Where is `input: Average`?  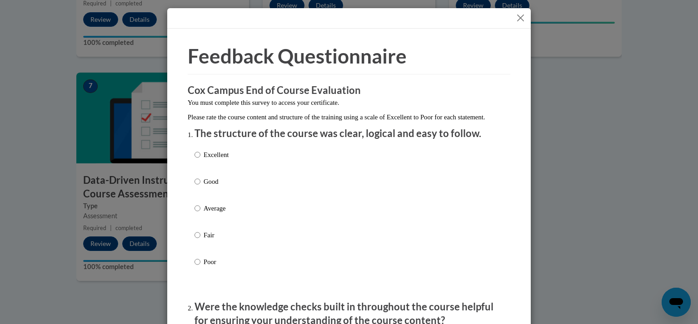 input: Average is located at coordinates (197, 209).